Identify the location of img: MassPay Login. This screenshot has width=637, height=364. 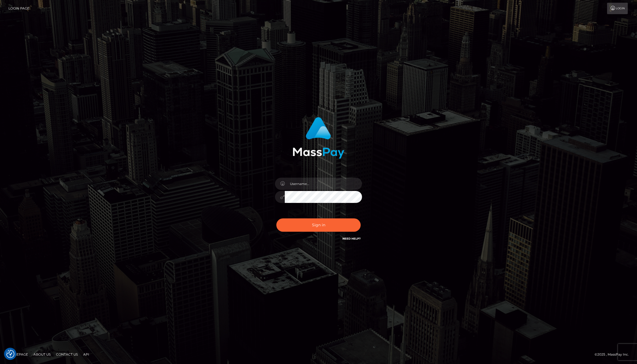
(319, 138).